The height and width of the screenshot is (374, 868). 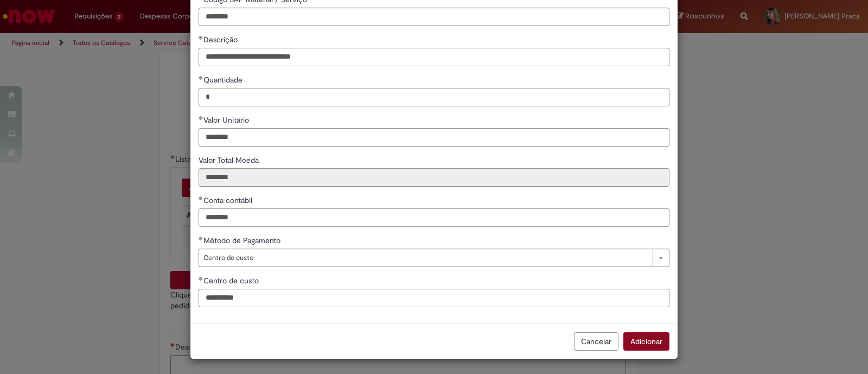 I want to click on span: Quantidade, so click(x=224, y=80).